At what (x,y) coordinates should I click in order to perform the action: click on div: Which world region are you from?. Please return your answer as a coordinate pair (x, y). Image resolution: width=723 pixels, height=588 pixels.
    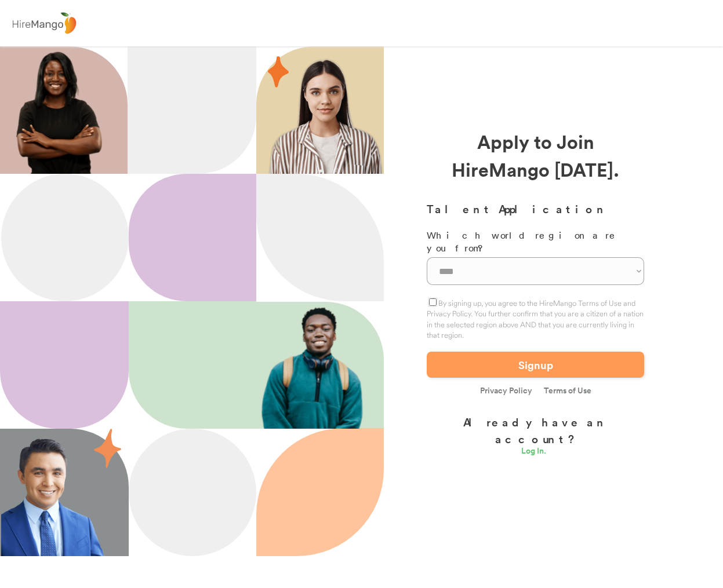
    Looking at the image, I should click on (535, 242).